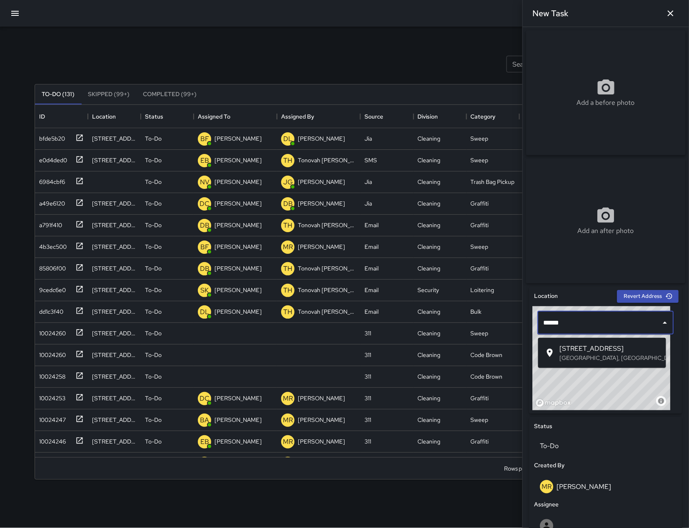  What do you see at coordinates (51, 419) in the screenshot?
I see `div: 10024247` at bounding box center [51, 419].